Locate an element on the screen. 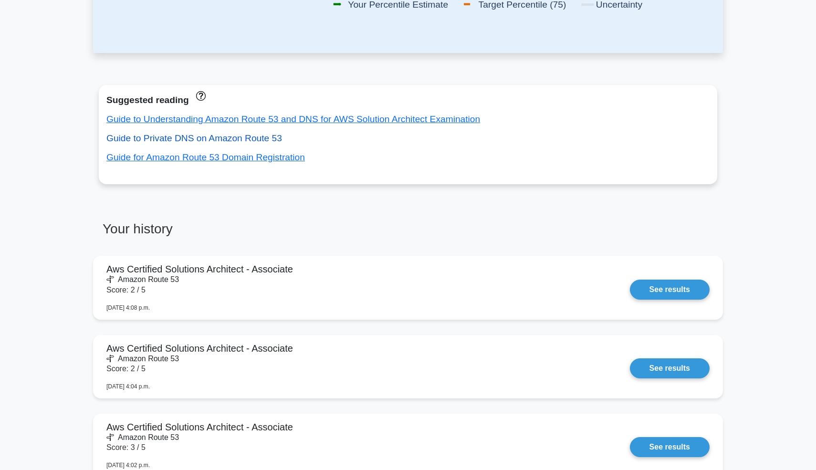 Image resolution: width=816 pixels, height=470 pixels. a: Guide for Amazon Route 53 Domain Registration is located at coordinates (206, 157).